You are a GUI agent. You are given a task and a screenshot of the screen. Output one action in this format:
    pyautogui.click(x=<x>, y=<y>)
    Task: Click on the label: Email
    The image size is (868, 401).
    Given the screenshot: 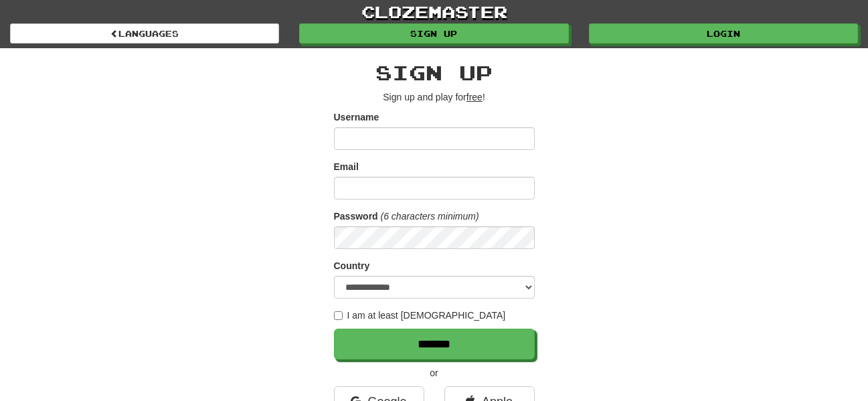 What is the action you would take?
    pyautogui.click(x=346, y=167)
    